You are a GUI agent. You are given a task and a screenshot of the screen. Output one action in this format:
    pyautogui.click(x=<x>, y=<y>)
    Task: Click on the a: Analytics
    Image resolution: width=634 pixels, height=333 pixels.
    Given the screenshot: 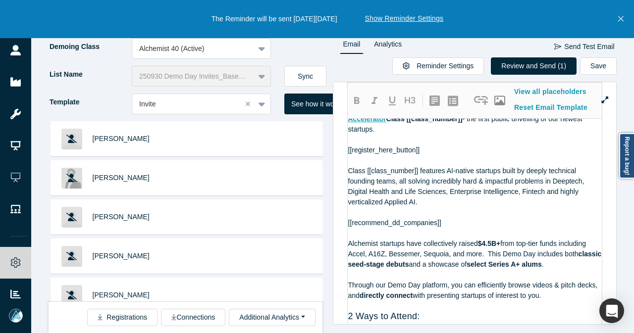 What is the action you would take?
    pyautogui.click(x=388, y=46)
    